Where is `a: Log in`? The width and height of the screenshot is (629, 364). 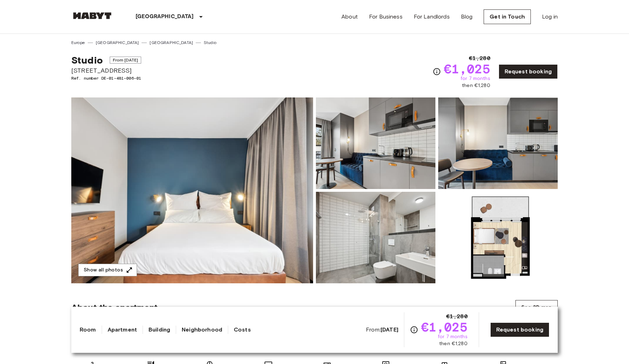 a: Log in is located at coordinates (549, 17).